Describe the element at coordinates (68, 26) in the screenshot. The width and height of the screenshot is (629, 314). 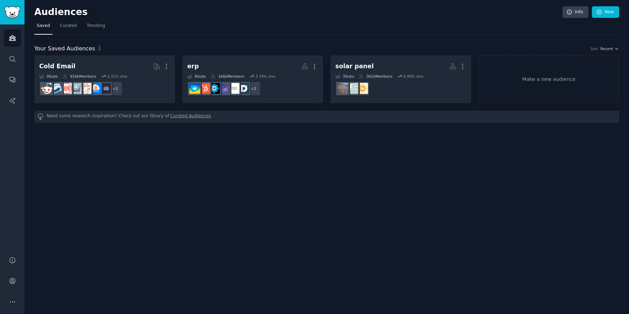
I see `span: Curated` at that location.